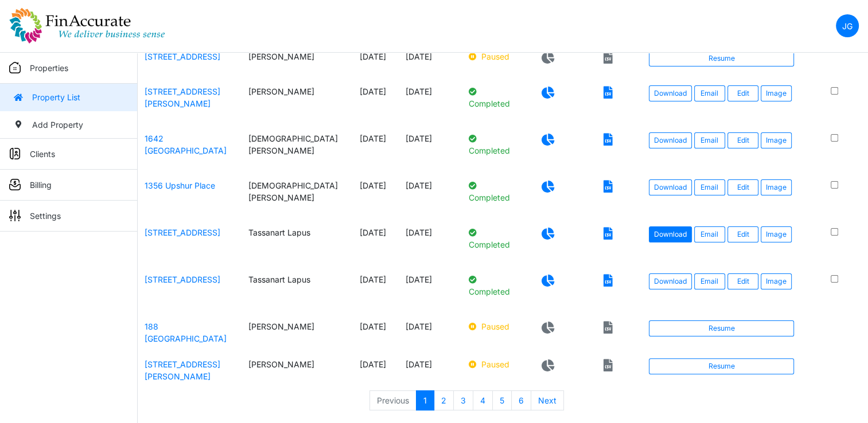  Describe the element at coordinates (14, 184) in the screenshot. I see `img: sidemenu_billing.png` at that location.